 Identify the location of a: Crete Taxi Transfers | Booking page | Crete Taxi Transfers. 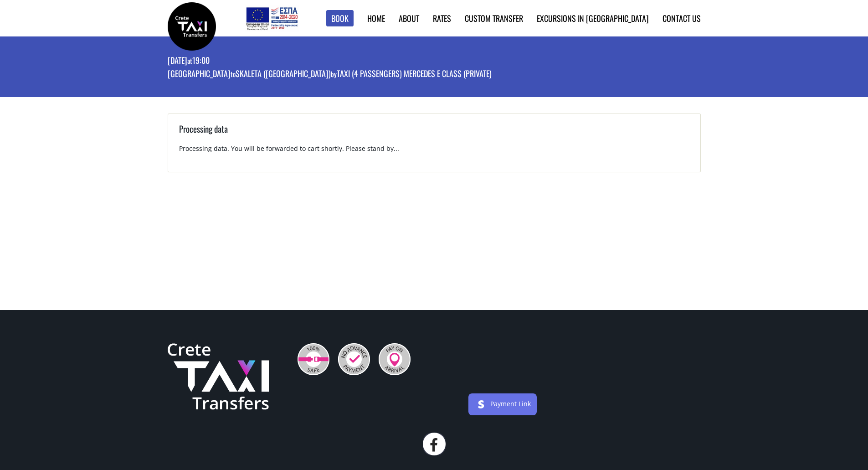
(192, 25).